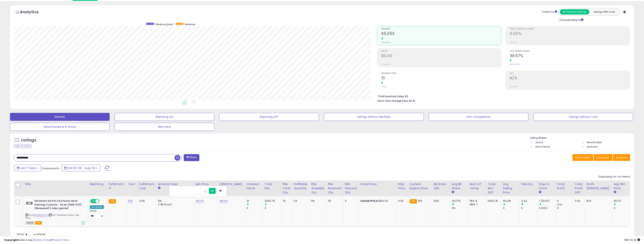  Describe the element at coordinates (30, 223) in the screenshot. I see `span: All listings currently available for purchase on Amazon` at that location.